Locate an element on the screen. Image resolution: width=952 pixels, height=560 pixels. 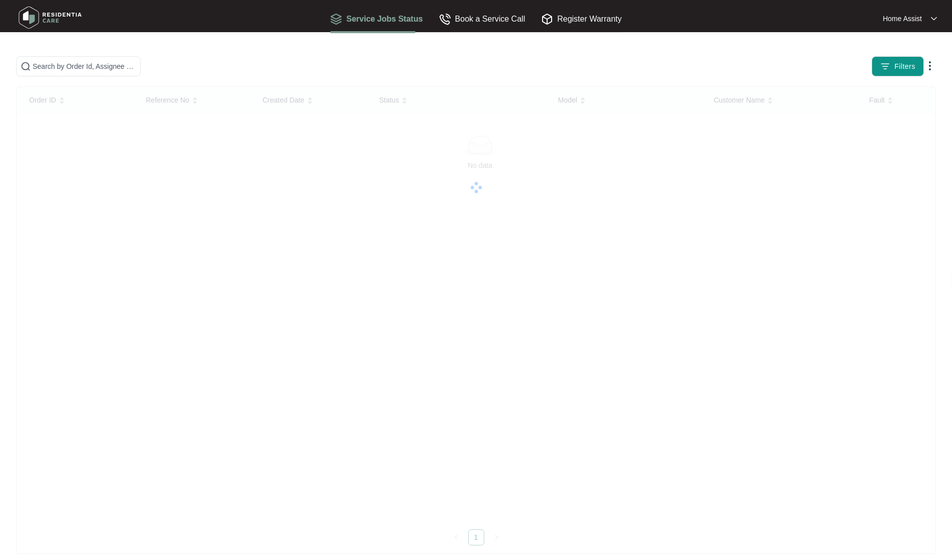
div: Book a Service Call is located at coordinates (483, 19).